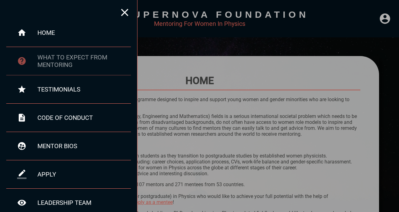 The image size is (399, 212). What do you see at coordinates (84, 118) in the screenshot?
I see `div: code of conduct` at bounding box center [84, 118].